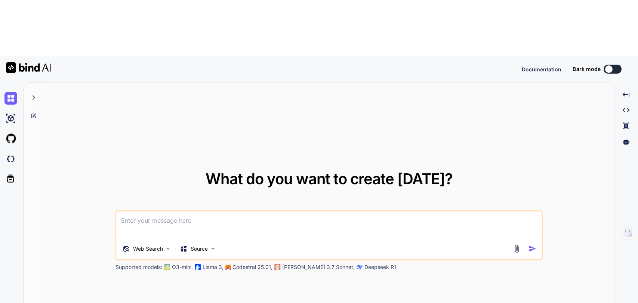 The image size is (638, 303). What do you see at coordinates (139, 267) in the screenshot?
I see `p: Supported models:` at bounding box center [139, 267].